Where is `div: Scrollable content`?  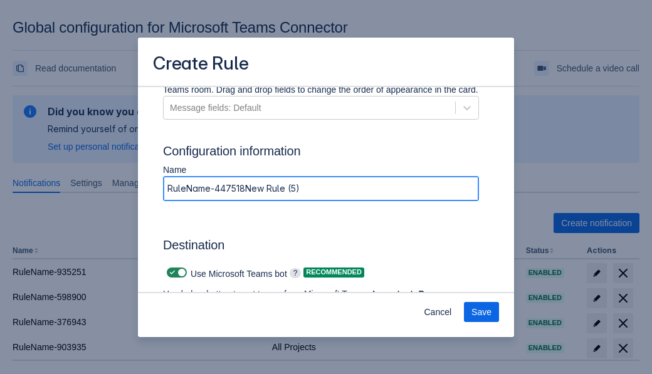
div: Scrollable content is located at coordinates (326, 189).